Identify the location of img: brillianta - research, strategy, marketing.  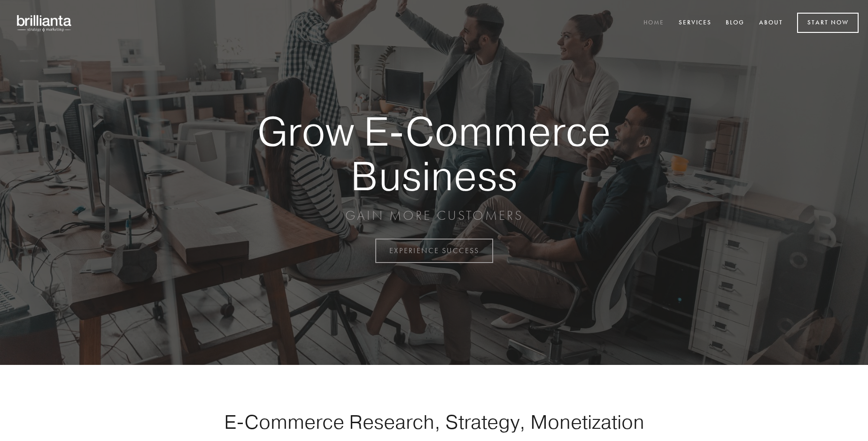
(45, 23).